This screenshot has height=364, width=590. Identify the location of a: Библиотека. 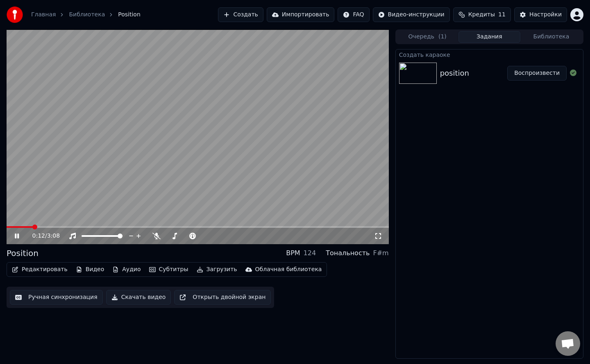
(87, 15).